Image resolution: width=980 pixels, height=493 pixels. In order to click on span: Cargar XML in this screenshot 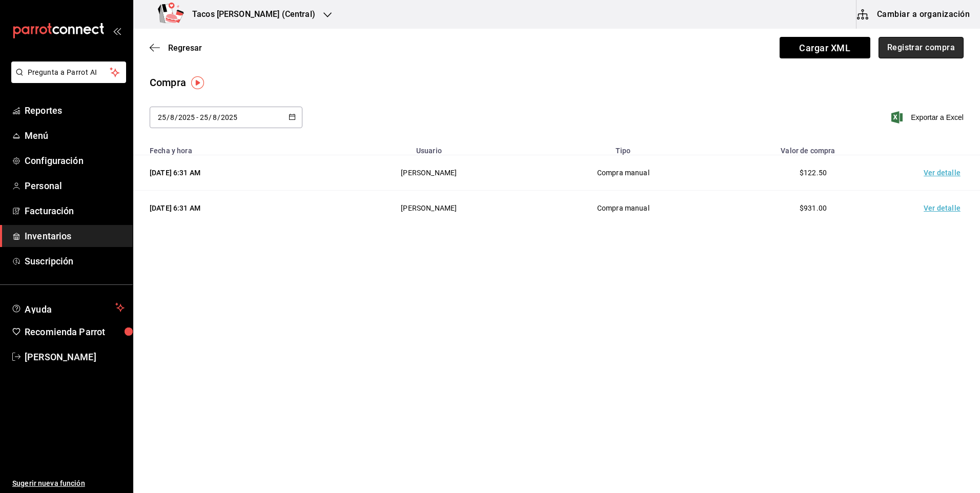, I will do `click(824, 48)`.